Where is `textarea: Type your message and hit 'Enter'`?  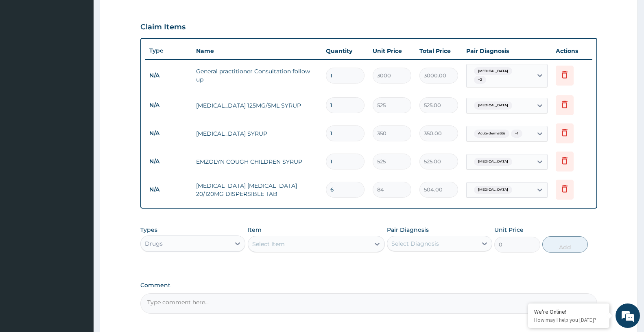 textarea: Type your message and hit 'Enter' is located at coordinates (80, 237).